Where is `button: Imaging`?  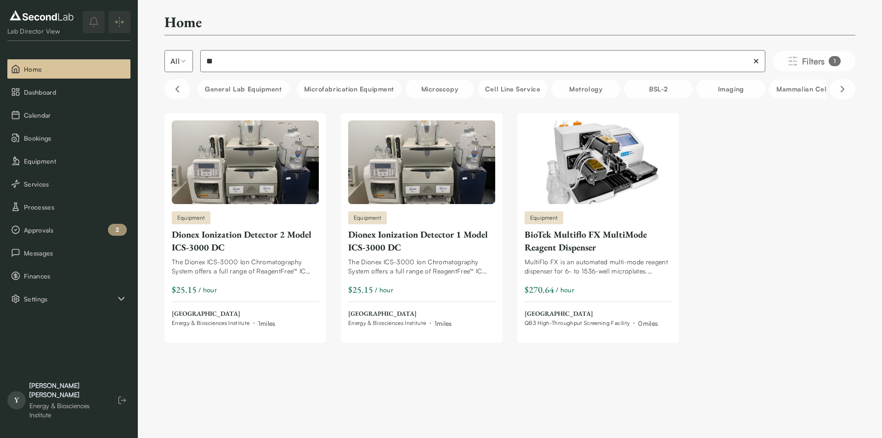 button: Imaging is located at coordinates (731, 89).